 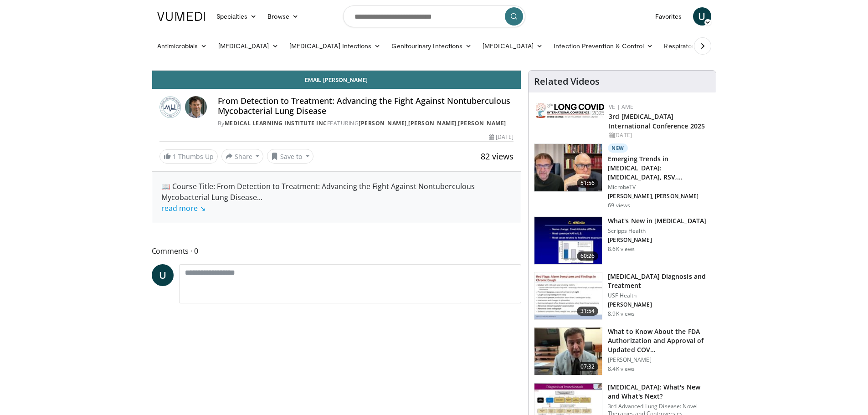 What do you see at coordinates (237, 17) in the screenshot?
I see `a: Specialties` at bounding box center [237, 17].